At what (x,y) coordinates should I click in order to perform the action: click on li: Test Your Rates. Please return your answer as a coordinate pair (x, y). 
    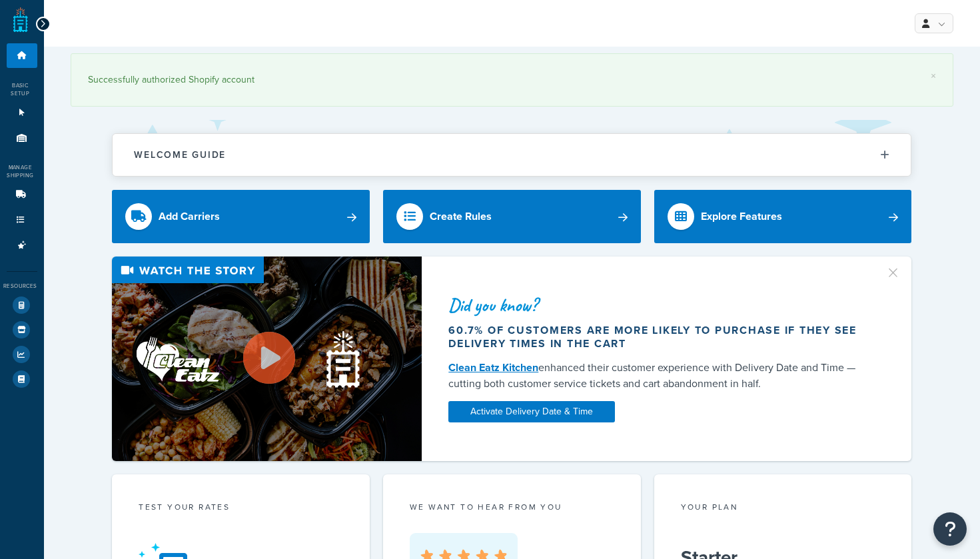
    Looking at the image, I should click on (22, 305).